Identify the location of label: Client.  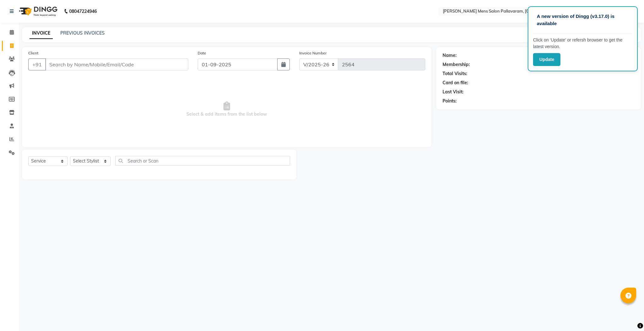
(33, 53).